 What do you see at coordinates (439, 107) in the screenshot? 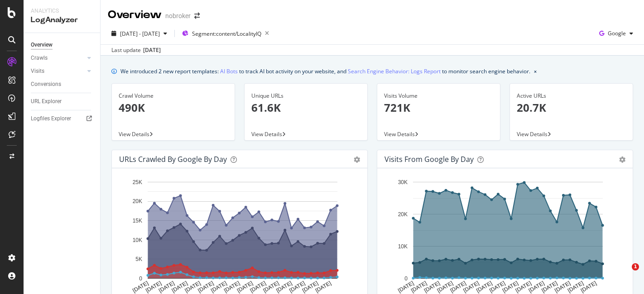
I see `p: 721K` at bounding box center [439, 107].